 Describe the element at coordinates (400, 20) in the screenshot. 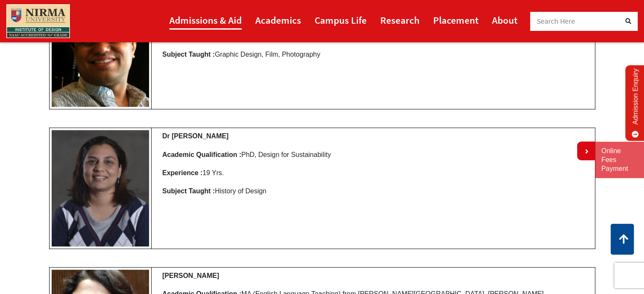

I see `a: Research` at that location.